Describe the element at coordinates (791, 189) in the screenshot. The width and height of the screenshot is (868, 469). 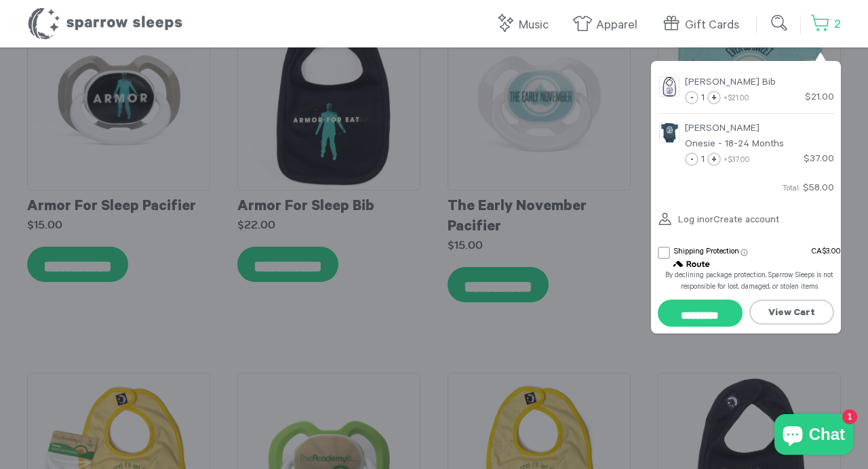
I see `span: Total:` at that location.